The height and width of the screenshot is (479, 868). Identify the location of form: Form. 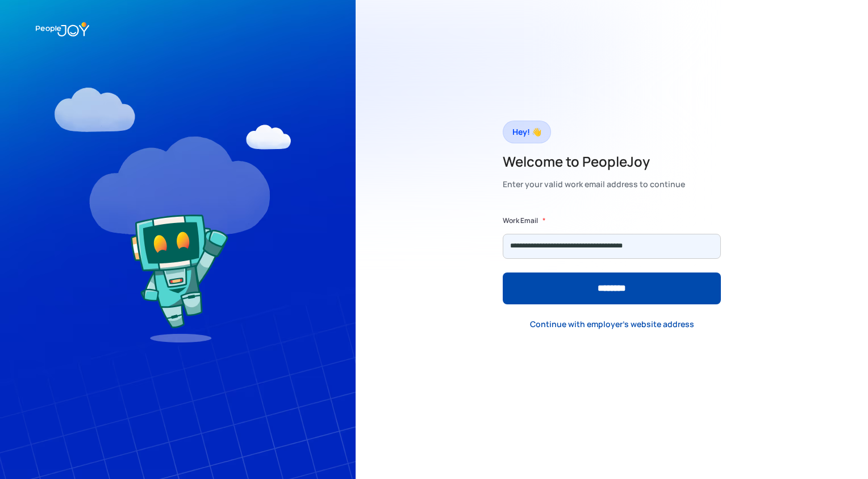
(612, 259).